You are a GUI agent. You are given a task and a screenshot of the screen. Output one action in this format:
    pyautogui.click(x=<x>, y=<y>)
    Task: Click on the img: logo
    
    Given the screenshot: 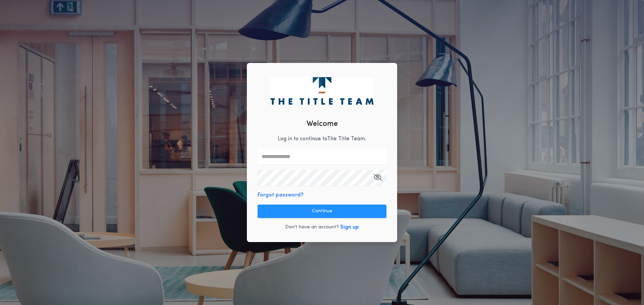 What is the action you would take?
    pyautogui.click(x=322, y=91)
    